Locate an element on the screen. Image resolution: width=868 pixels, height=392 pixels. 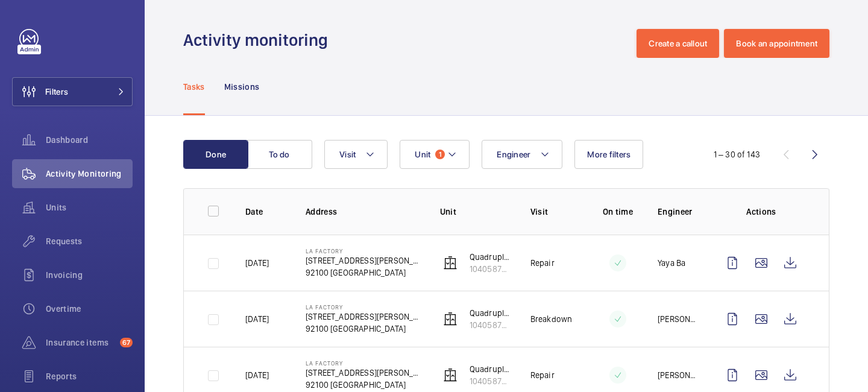
span: Insurance items is located at coordinates (80, 342).